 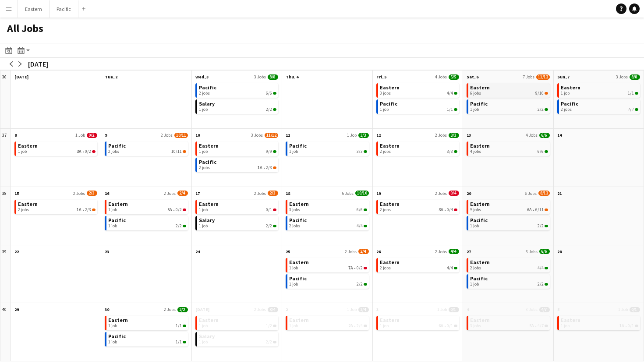 What do you see at coordinates (544, 193) in the screenshot?
I see `span: 8/13` at bounding box center [544, 193].